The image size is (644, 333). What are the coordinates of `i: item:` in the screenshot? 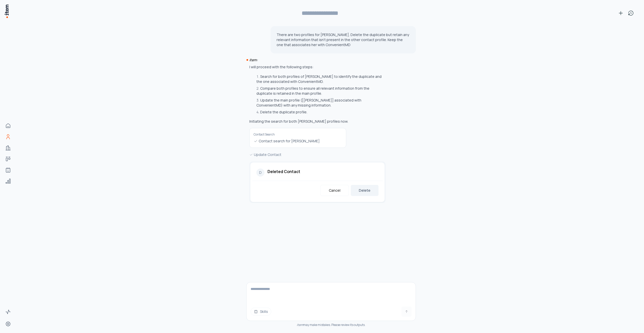 It's located at (253, 60).